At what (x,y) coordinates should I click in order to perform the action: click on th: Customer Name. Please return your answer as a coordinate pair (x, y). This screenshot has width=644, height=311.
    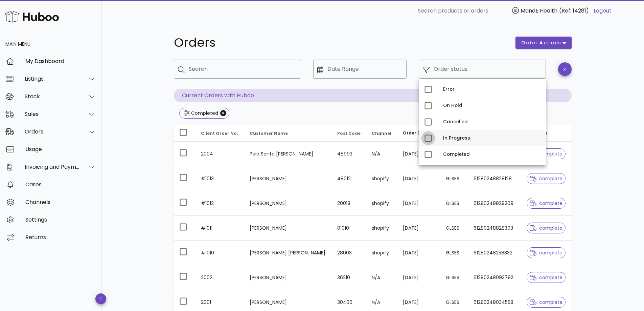
    Looking at the image, I should click on (288, 133).